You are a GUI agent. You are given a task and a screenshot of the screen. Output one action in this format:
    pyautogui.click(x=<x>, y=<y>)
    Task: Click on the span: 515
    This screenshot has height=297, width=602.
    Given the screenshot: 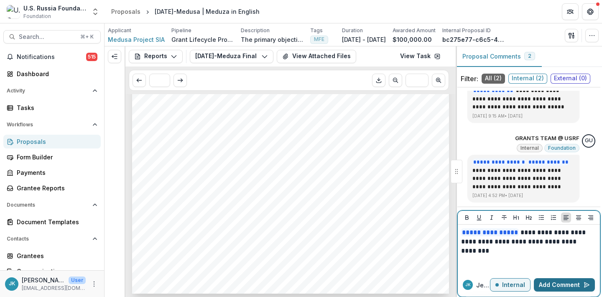 What is the action you would take?
    pyautogui.click(x=92, y=57)
    